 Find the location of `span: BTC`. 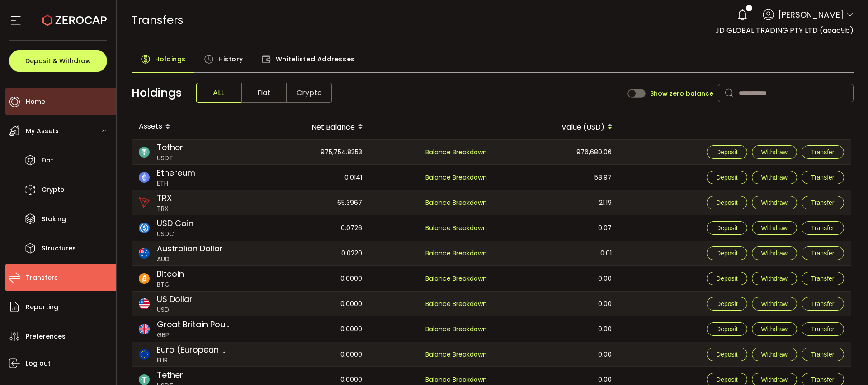

span: BTC is located at coordinates (170, 284).